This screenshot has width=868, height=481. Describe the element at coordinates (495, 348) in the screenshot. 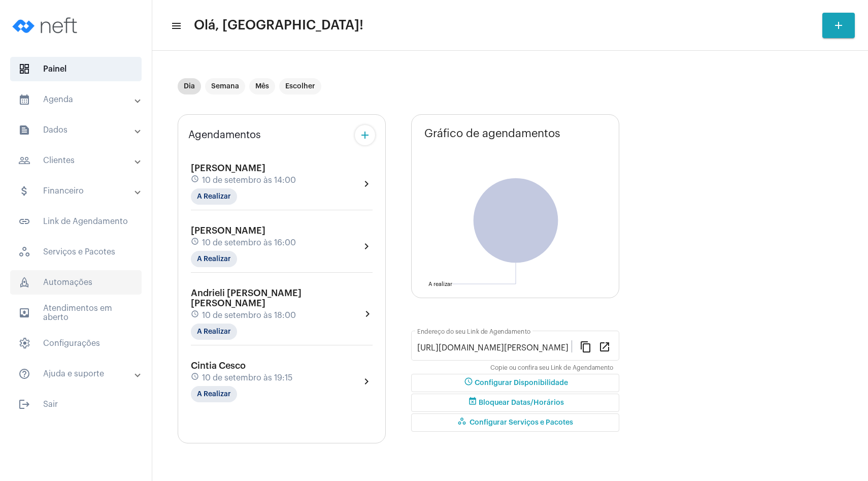

I see `input: Link` at that location.